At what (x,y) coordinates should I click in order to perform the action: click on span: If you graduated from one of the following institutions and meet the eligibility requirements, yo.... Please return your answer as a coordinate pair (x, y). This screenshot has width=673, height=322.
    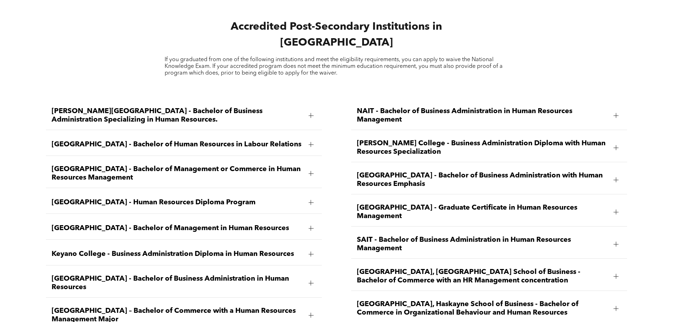
    Looking at the image, I should click on (334, 66).